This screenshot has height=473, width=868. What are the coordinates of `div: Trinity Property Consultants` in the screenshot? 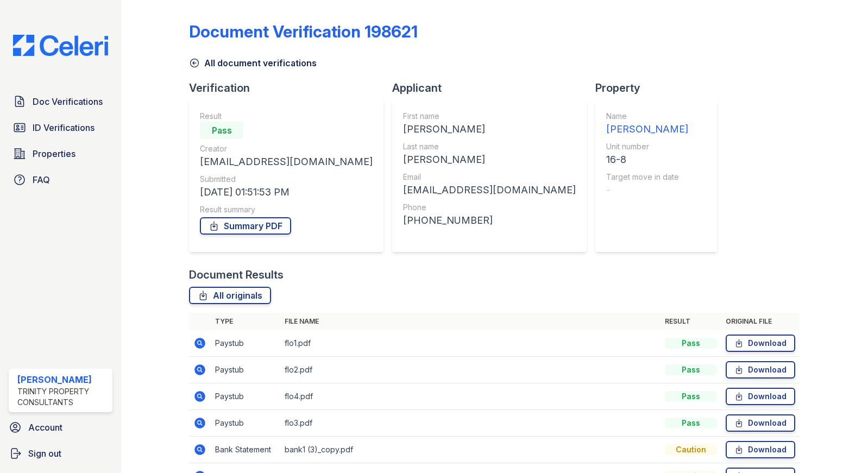 It's located at (62, 398).